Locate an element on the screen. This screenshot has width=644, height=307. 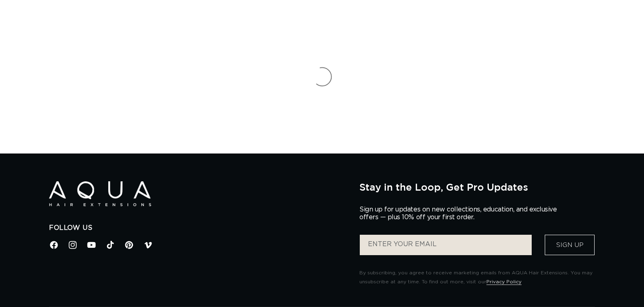
p: By subscribing, you agree to receive marketing emails from AQUA Hair Extensions. You may unsubscr... is located at coordinates (477, 277).